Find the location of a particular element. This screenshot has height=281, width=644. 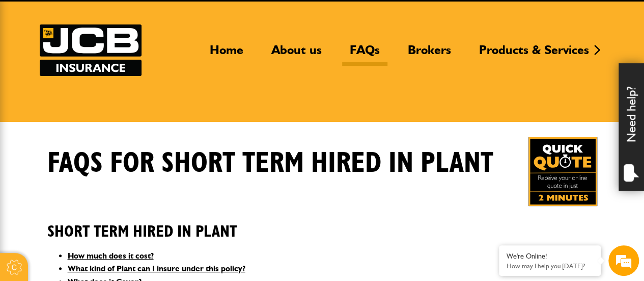

a: About us is located at coordinates (297, 54).